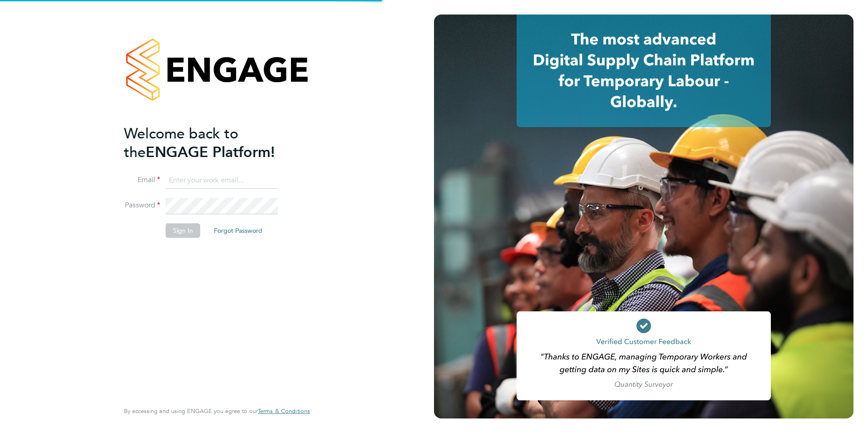 The image size is (868, 433). I want to click on span: By accessing and using ENGAGE you agree to our, so click(217, 411).